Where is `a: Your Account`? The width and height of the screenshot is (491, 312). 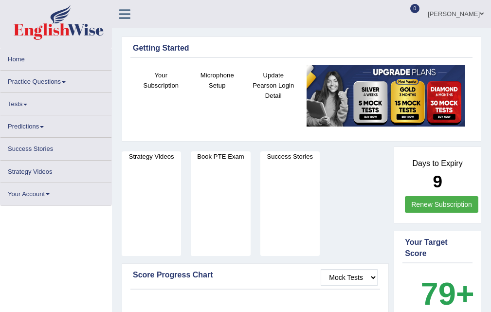
a: Your Account is located at coordinates (56, 192).